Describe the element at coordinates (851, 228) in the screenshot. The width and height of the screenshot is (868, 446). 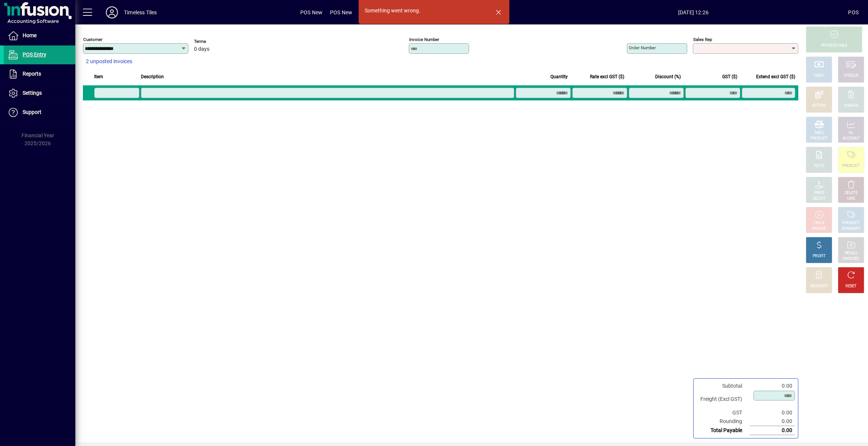
I see `div: SUMMARY` at that location.